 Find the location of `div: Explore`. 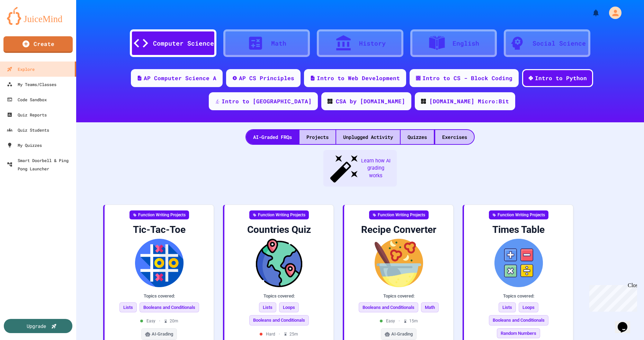

div: Explore is located at coordinates (21, 69).